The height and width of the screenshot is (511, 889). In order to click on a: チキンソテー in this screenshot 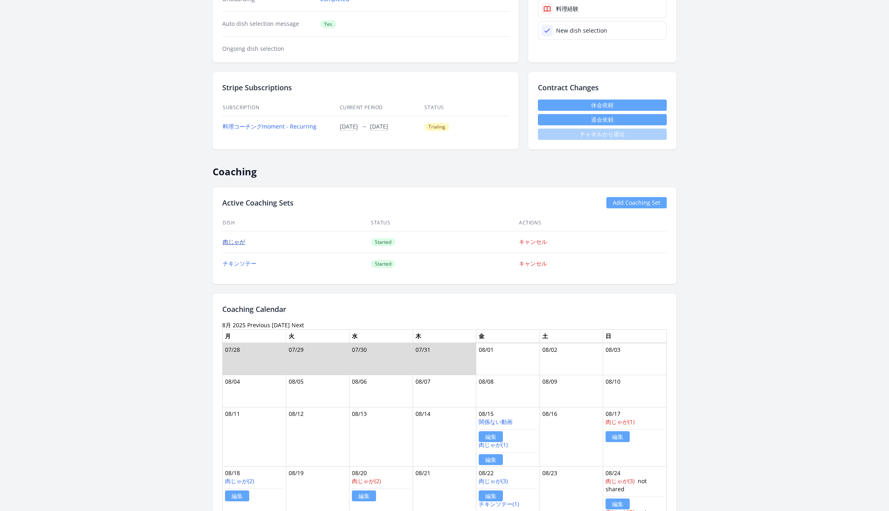, I will do `click(240, 263)`.